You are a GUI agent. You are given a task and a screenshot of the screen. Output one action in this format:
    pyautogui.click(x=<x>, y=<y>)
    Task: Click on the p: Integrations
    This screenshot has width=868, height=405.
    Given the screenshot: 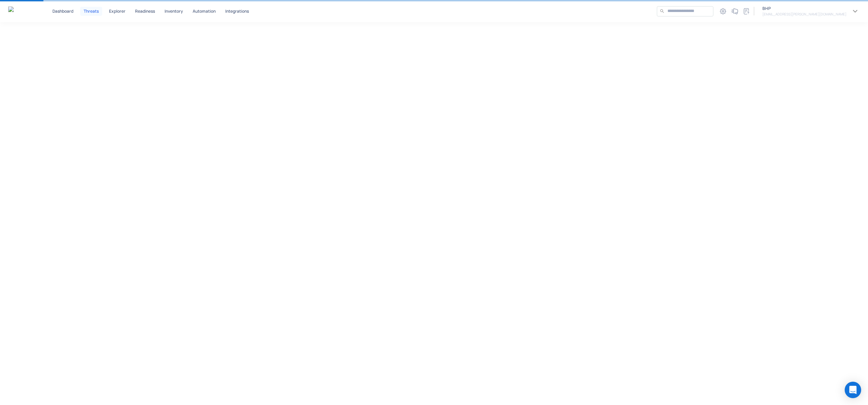 What is the action you would take?
    pyautogui.click(x=237, y=12)
    